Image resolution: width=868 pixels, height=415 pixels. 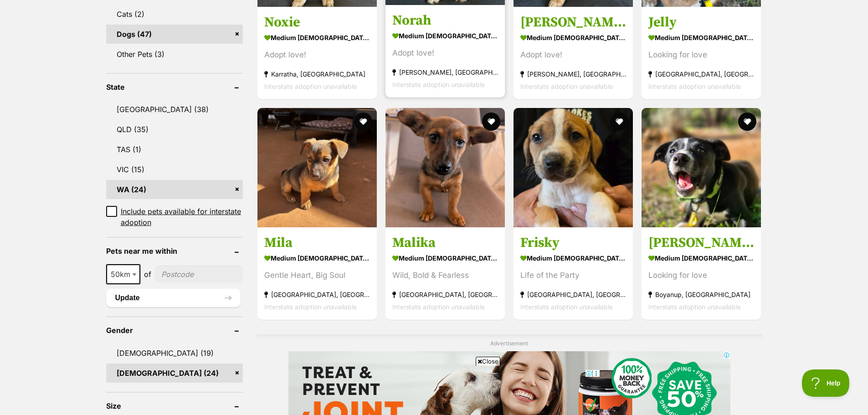 I want to click on header: State, so click(x=175, y=87).